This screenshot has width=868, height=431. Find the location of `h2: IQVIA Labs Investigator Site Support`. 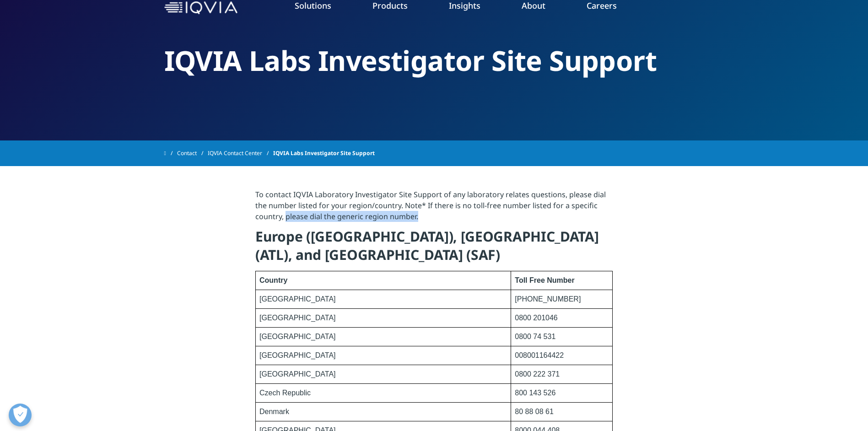

h2: IQVIA Labs Investigator Site Support is located at coordinates (434, 60).